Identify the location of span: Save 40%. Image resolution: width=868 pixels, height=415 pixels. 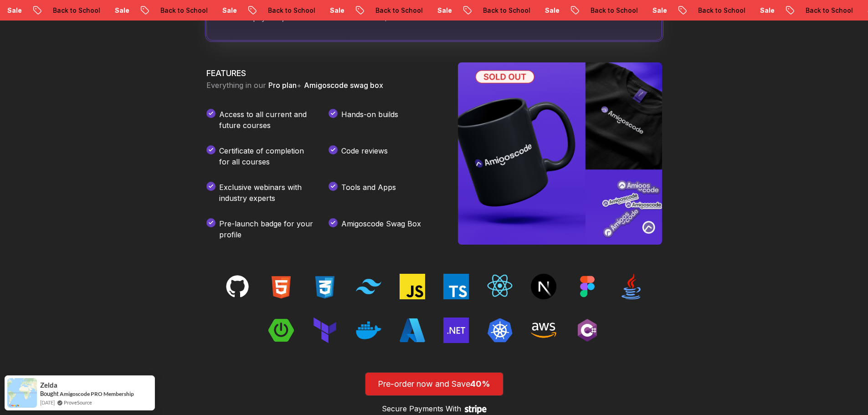
(303, 18).